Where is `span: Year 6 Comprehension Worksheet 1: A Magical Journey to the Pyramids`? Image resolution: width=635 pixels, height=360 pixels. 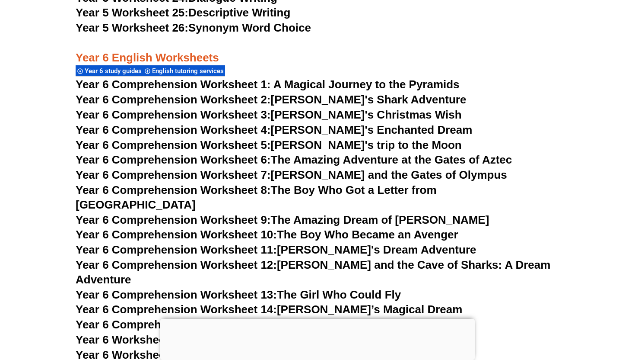 span: Year 6 Comprehension Worksheet 1: A Magical Journey to the Pyramids is located at coordinates (268, 84).